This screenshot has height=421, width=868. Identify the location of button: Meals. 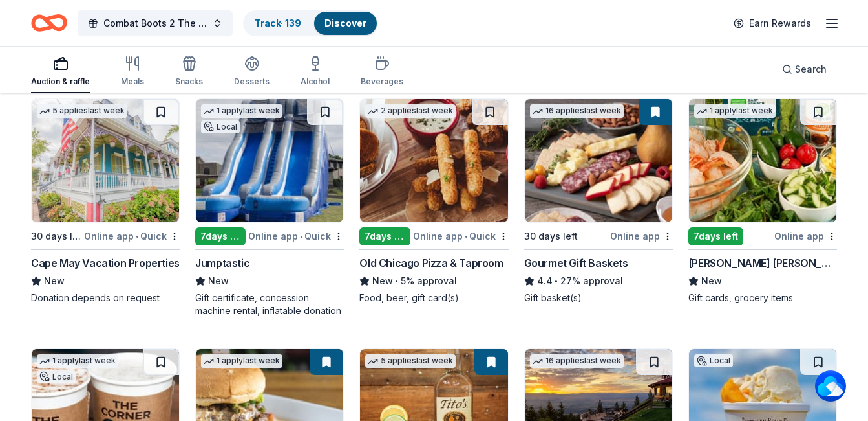
(132, 72).